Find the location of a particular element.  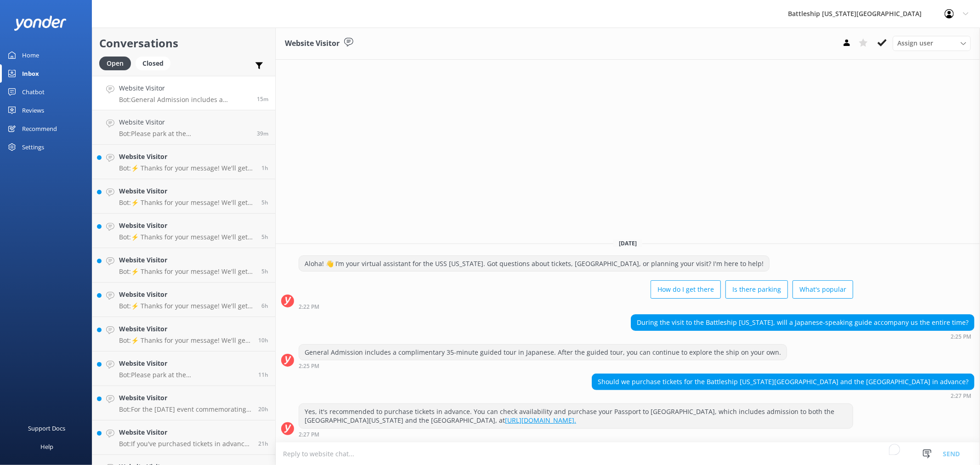

button: How do I get there is located at coordinates (685, 289).